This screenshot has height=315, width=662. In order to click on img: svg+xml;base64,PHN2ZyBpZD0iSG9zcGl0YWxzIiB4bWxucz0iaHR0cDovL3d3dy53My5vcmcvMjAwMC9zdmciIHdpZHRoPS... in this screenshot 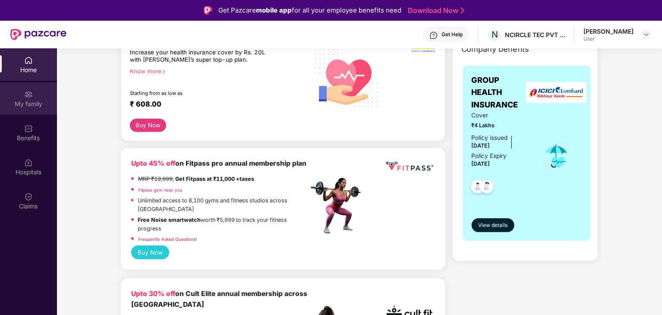, I will do `click(28, 163)`.